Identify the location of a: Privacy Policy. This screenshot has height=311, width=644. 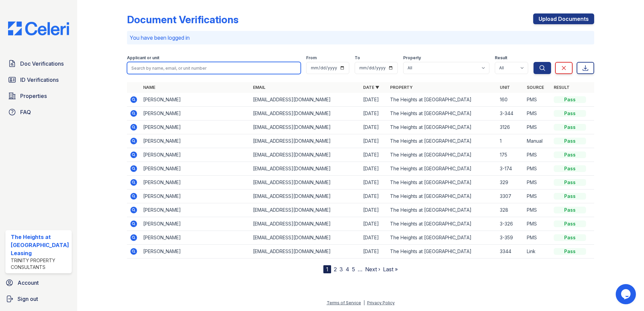
(381, 303).